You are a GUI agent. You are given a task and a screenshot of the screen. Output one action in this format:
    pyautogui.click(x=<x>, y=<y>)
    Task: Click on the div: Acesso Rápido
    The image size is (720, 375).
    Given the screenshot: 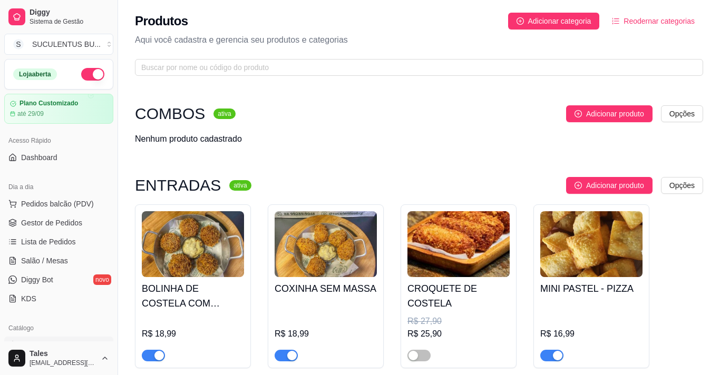 What is the action you would take?
    pyautogui.click(x=59, y=141)
    